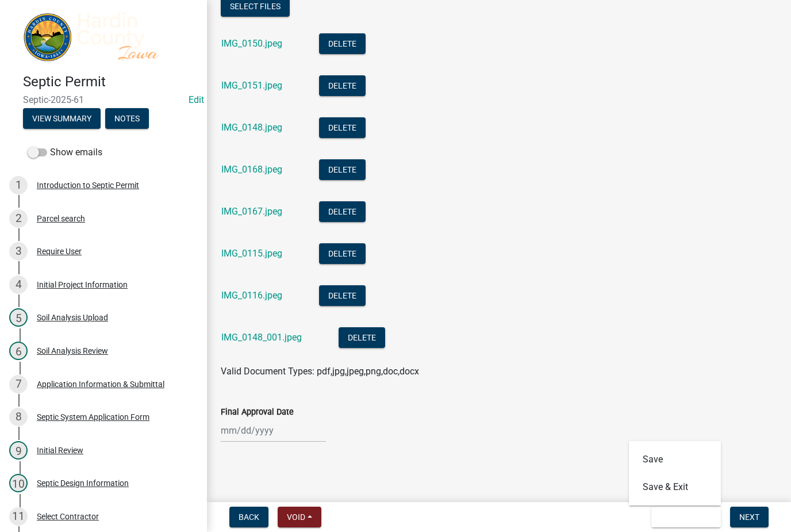 The image size is (791, 532). What do you see at coordinates (251, 295) in the screenshot?
I see `a: IMG_0116.jpeg` at bounding box center [251, 295].